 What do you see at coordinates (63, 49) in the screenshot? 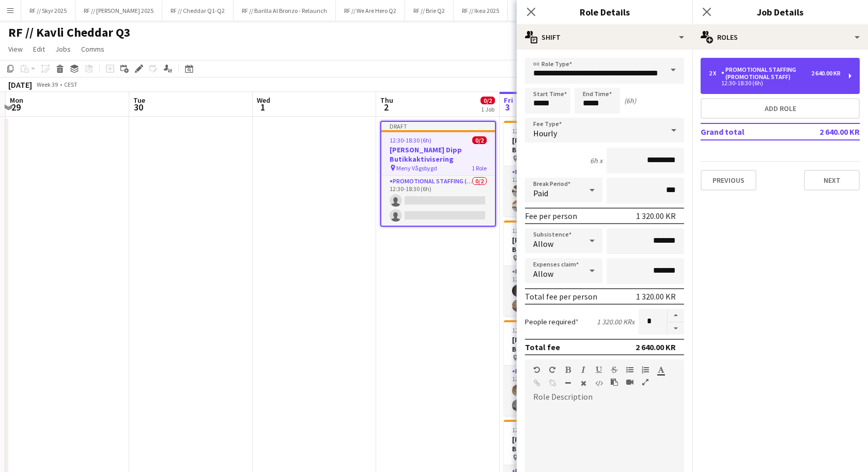
I see `a: Jobs` at bounding box center [63, 49].